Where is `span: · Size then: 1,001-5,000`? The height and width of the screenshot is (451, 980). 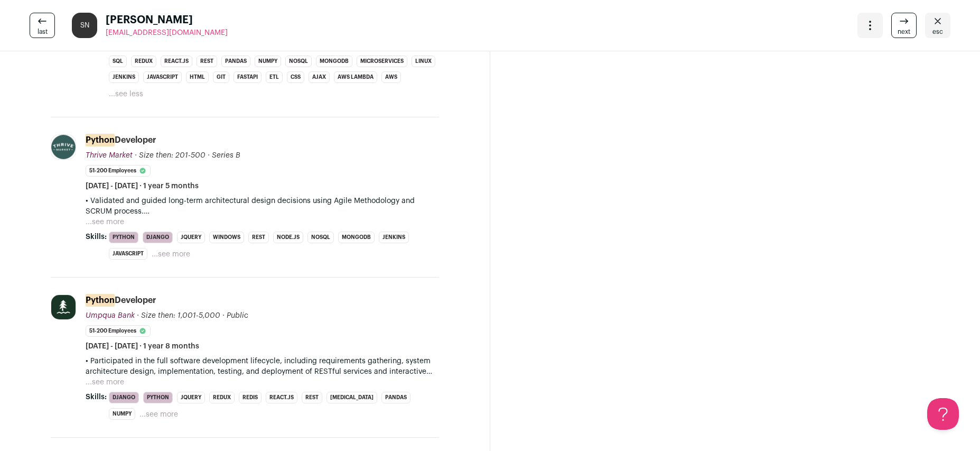 span: · Size then: 1,001-5,000 is located at coordinates (178, 316).